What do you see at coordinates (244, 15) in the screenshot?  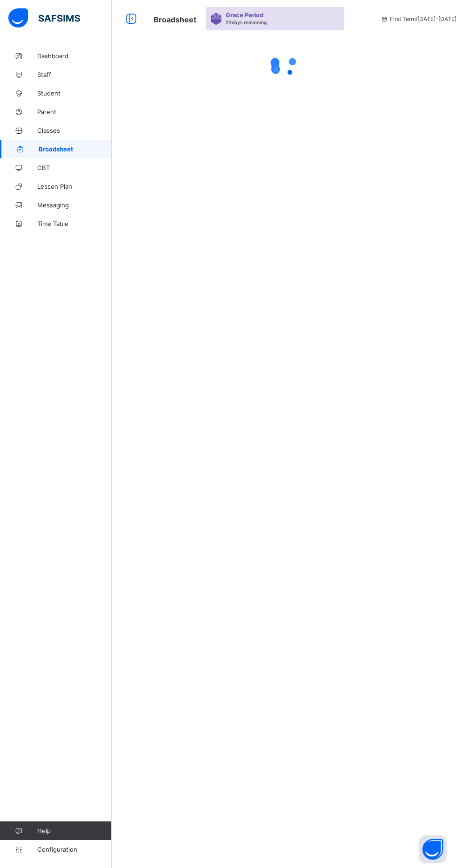 I see `span: Grace Period` at bounding box center [244, 15].